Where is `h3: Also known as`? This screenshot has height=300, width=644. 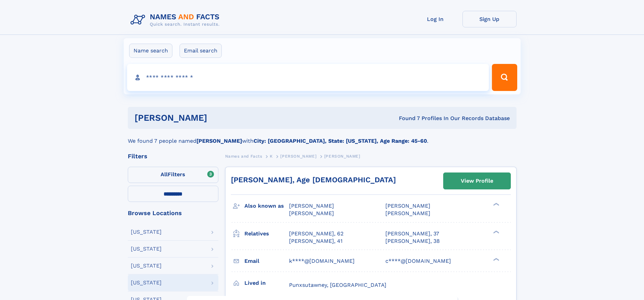 h3: Also known as is located at coordinates (267, 206).